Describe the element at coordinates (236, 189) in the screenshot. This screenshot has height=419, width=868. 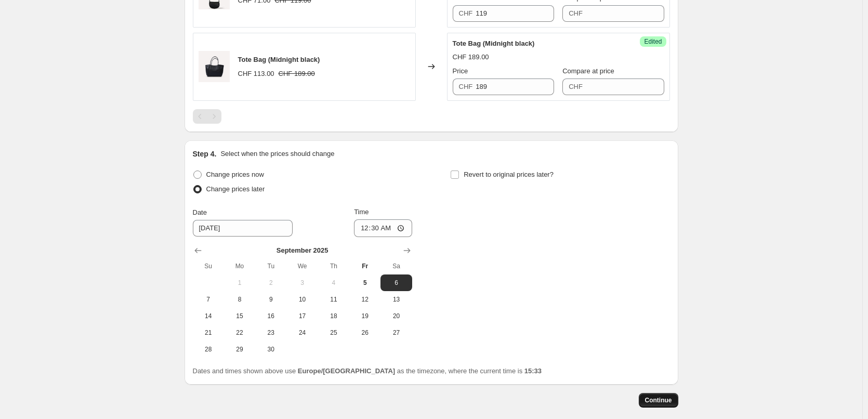
I see `span: Change prices later` at that location.